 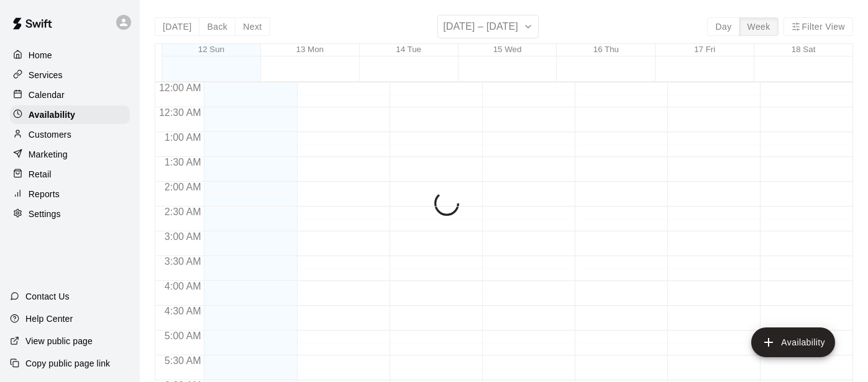 I want to click on button: 16 Thu, so click(x=605, y=49).